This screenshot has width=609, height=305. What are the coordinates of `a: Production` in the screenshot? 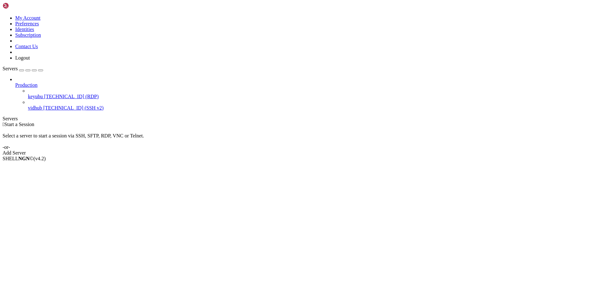 It's located at (311, 85).